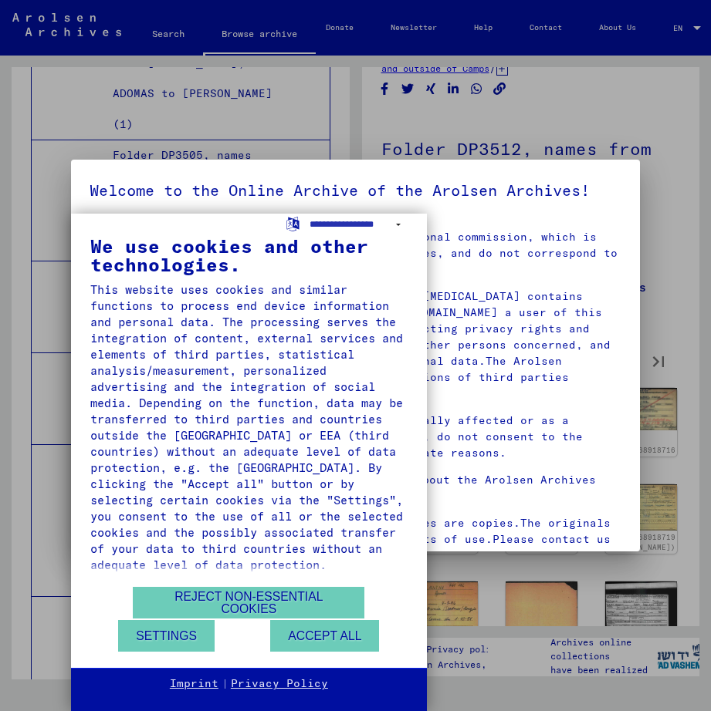 The image size is (711, 711). What do you see at coordinates (279, 684) in the screenshot?
I see `a: Privacy Policy` at bounding box center [279, 684].